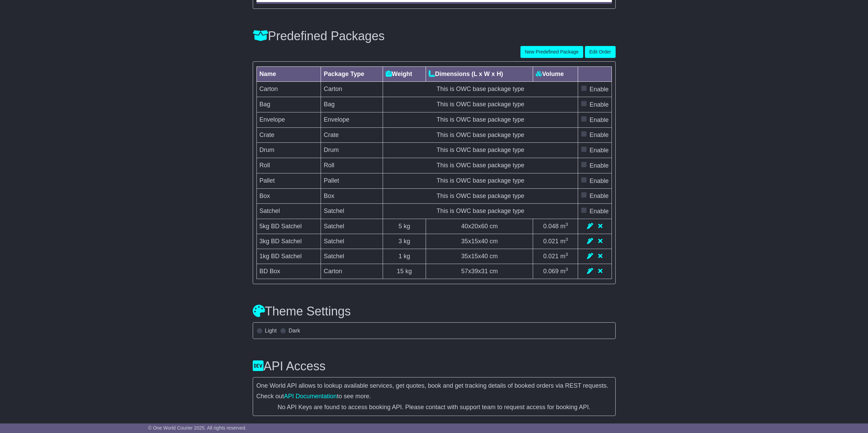  Describe the element at coordinates (401, 256) in the screenshot. I see `span: 1` at that location.